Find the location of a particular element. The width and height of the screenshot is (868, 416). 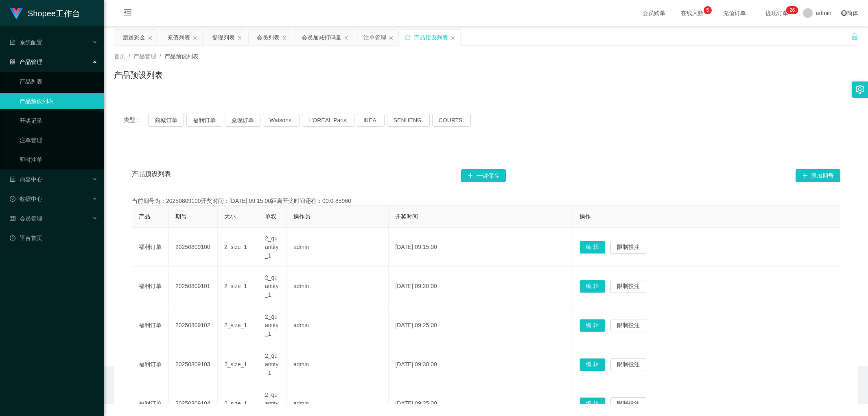

i: 图标: global is located at coordinates (845, 13).